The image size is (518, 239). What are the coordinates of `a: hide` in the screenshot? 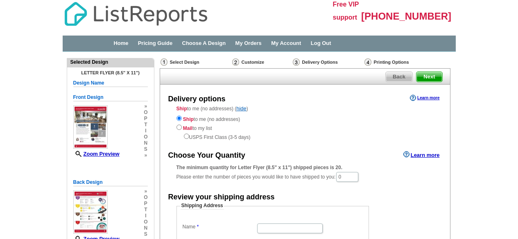 It's located at (241, 108).